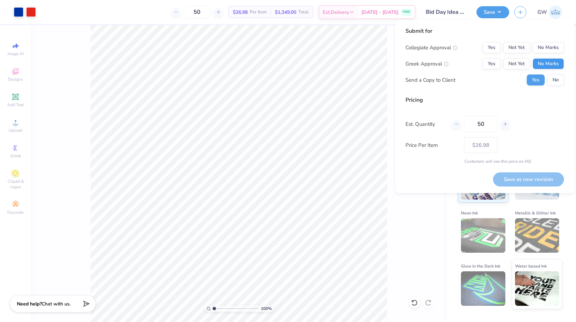 The height and width of the screenshot is (322, 576). What do you see at coordinates (406, 12) in the screenshot?
I see `span: FREE` at bounding box center [406, 12].